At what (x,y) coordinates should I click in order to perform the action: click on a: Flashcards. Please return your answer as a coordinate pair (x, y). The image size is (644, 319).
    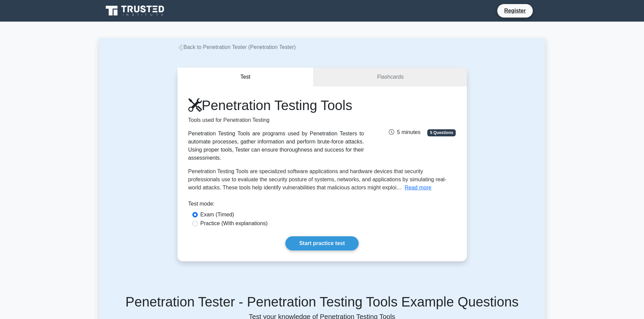
    Looking at the image, I should click on (390, 77).